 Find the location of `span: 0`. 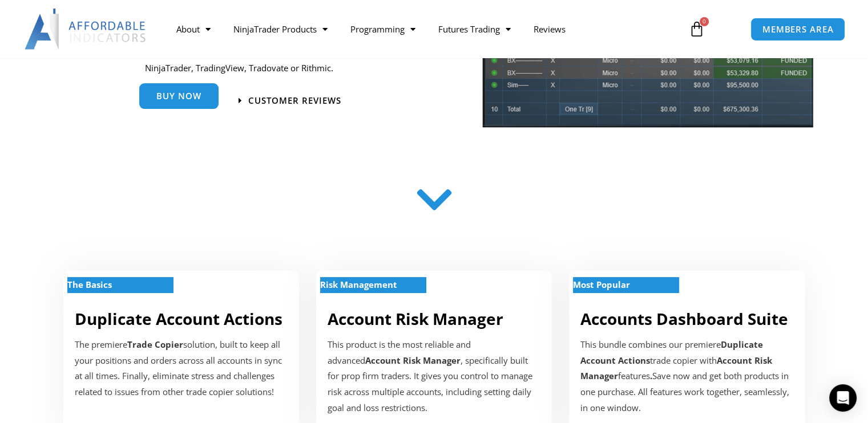

span: 0 is located at coordinates (704, 22).